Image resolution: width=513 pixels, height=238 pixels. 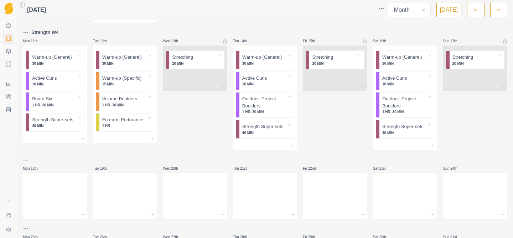 What do you see at coordinates (174, 41) in the screenshot?
I see `p: Wed 13th` at bounding box center [174, 41].